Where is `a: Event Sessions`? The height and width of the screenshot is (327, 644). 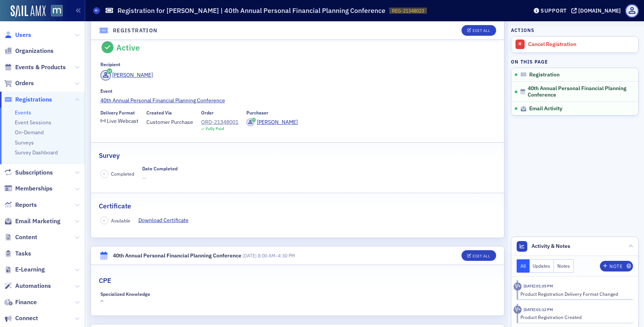 a: Event Sessions is located at coordinates (33, 122).